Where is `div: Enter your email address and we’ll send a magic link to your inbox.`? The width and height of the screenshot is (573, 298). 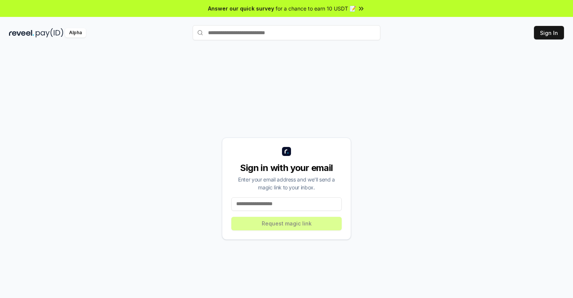 div: Enter your email address and we’ll send a magic link to your inbox. is located at coordinates (287, 183).